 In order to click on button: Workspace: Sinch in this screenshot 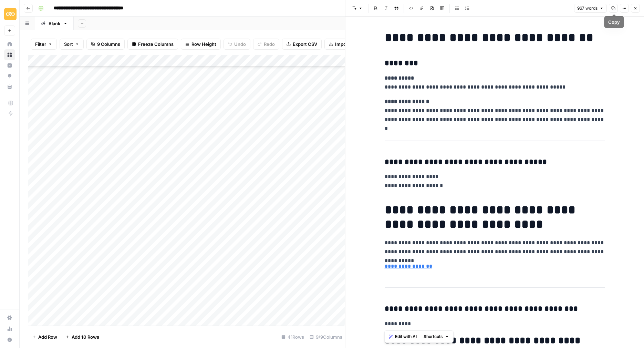, I will do `click(10, 14)`.